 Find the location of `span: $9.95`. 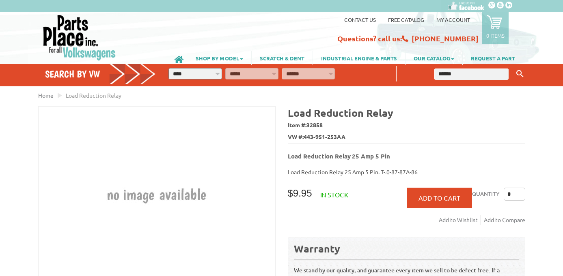

span: $9.95 is located at coordinates (300, 193).